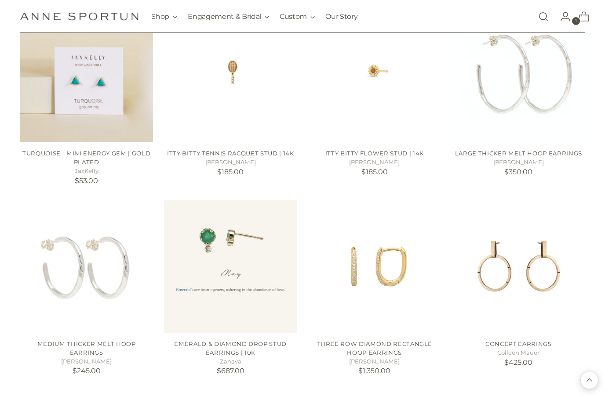 This screenshot has height=396, width=605. What do you see at coordinates (86, 172) in the screenshot?
I see `h5: JaxKelly` at bounding box center [86, 172].